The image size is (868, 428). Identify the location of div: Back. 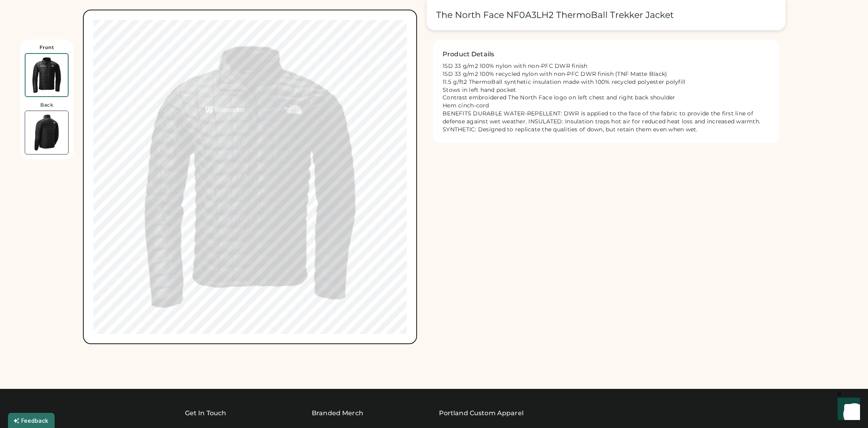
(47, 105).